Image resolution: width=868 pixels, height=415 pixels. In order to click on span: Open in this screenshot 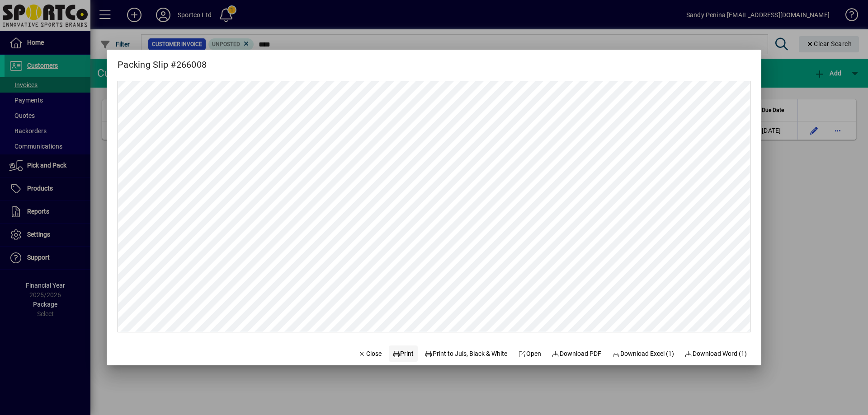, I will do `click(530, 354)`.